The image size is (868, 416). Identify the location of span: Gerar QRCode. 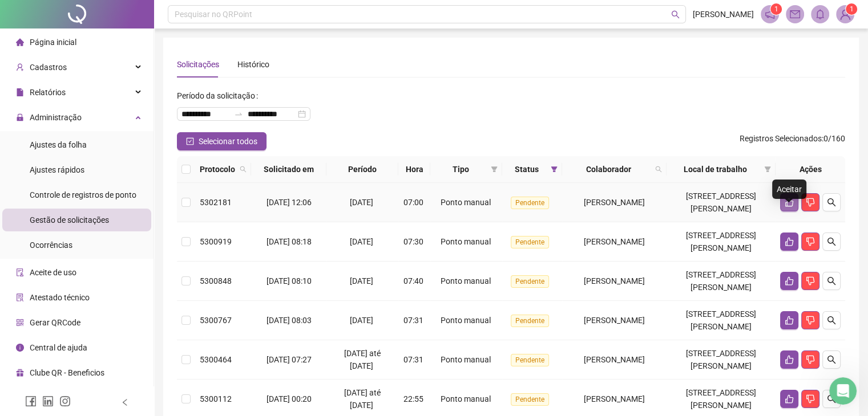
(55, 323).